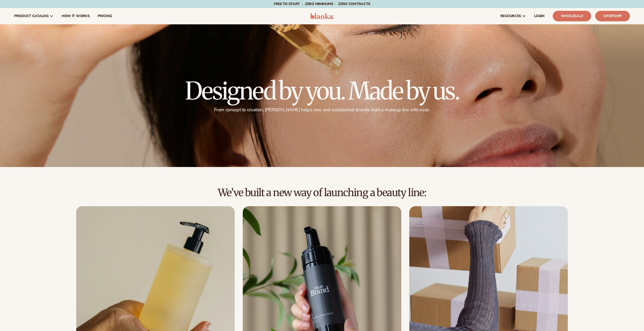  What do you see at coordinates (322, 193) in the screenshot?
I see `h2: We’ve built a new way of launching a beauty line:` at bounding box center [322, 193].